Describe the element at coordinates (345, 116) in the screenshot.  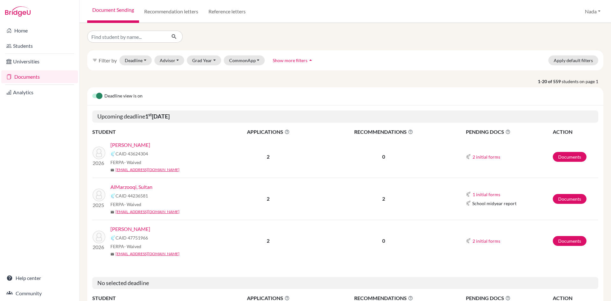
I see `h5: Upcoming deadline` at that location.